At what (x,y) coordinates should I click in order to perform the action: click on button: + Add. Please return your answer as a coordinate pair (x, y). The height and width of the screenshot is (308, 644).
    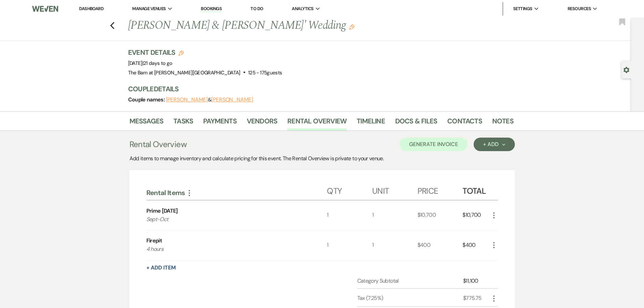
    Looking at the image, I should click on (494, 144).